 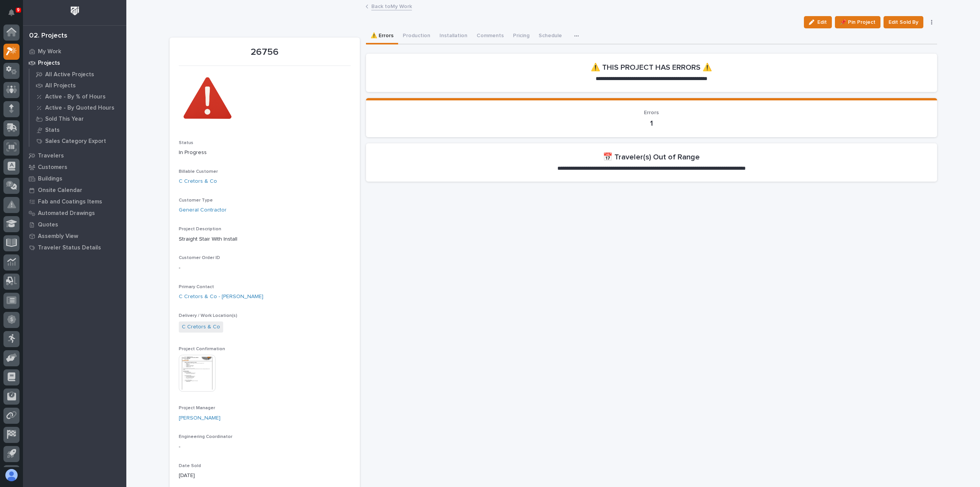 I want to click on p: Active - By Quoted Hours, so click(x=80, y=108).